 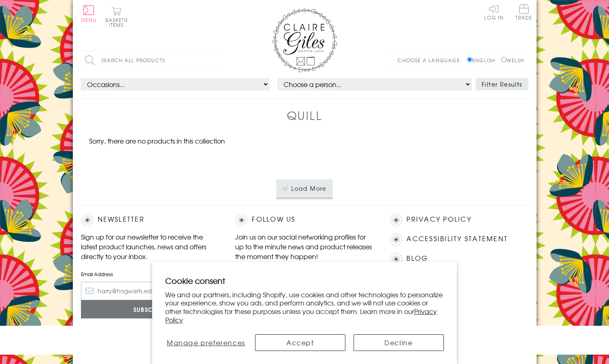 I want to click on p: Sign up for our newsletter to receive the latest product launches, news and offers directly to yo..., so click(x=150, y=247).